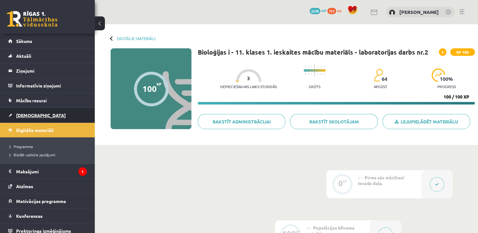 This screenshot has width=478, height=233. Describe the element at coordinates (25, 186) in the screenshot. I see `span: Atzīmes` at that location.